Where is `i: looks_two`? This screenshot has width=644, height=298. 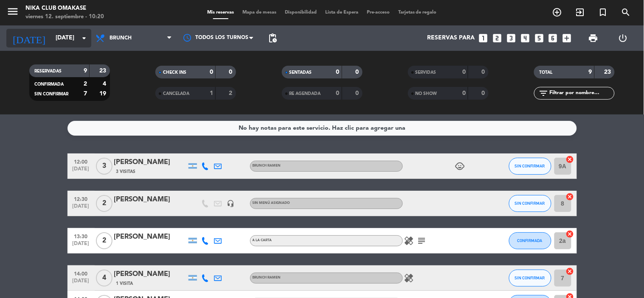
i: looks_two is located at coordinates (497, 38).